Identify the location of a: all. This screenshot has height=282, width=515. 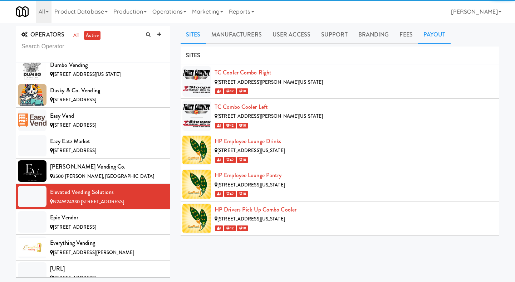
(76, 35).